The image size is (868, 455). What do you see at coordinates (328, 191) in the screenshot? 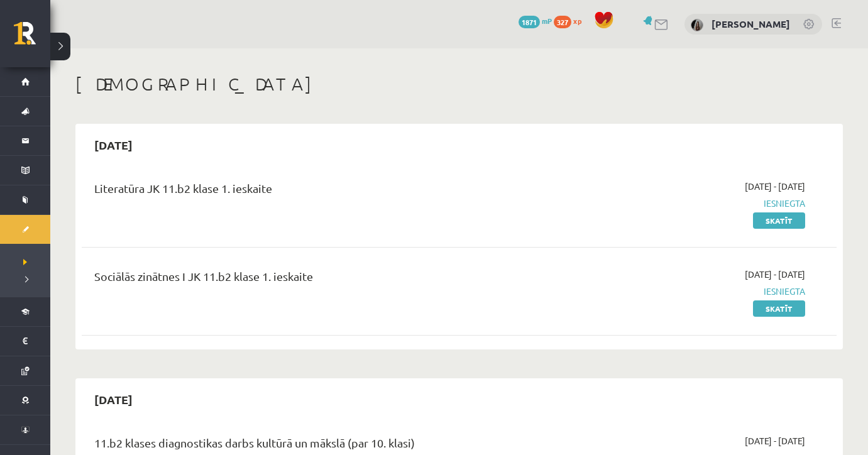
I see `div: Literatūra JK 11.b2 klase 1. ieskaite` at bounding box center [328, 191].